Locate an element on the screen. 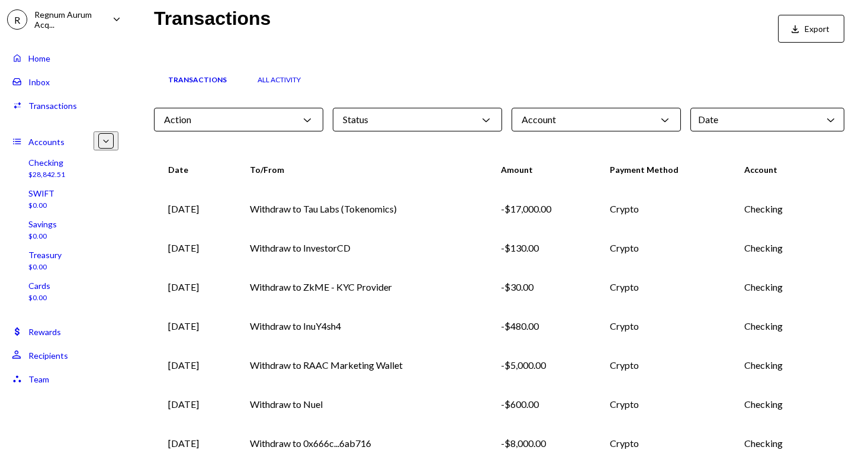 The width and height of the screenshot is (868, 476). div: -$600.00 is located at coordinates (541, 405).